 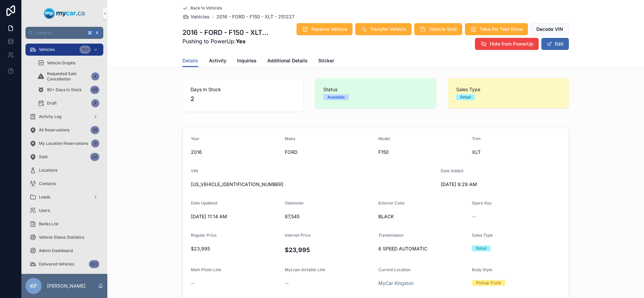 I want to click on span: Odometer, so click(x=294, y=203).